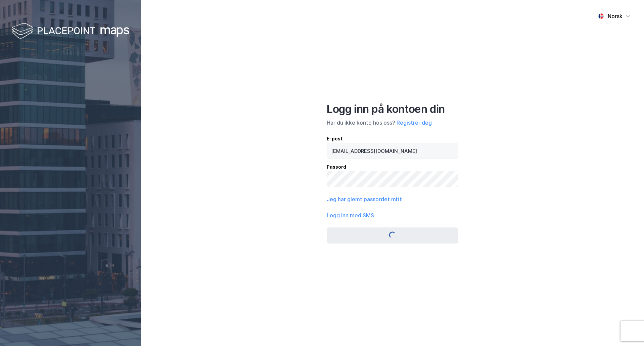  I want to click on button: Registrer deg, so click(414, 123).